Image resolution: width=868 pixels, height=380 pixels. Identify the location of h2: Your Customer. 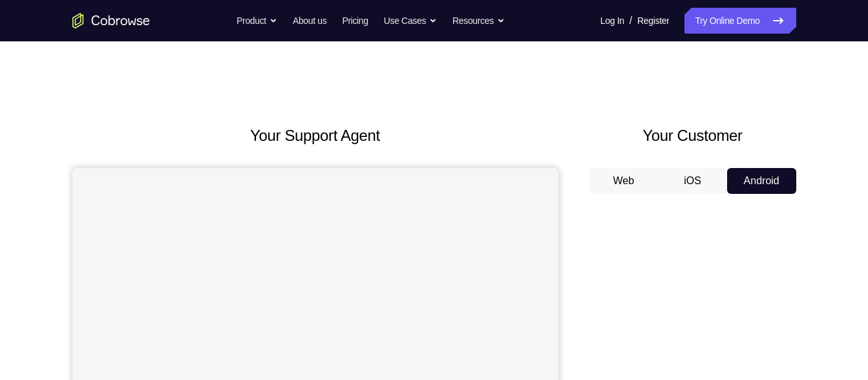
(693, 136).